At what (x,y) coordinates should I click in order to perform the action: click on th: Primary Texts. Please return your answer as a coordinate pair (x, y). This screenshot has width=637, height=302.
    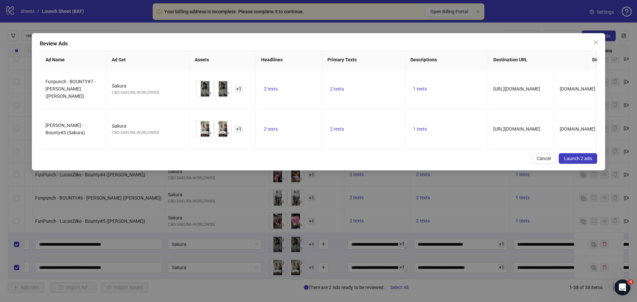
    Looking at the image, I should click on (364, 60).